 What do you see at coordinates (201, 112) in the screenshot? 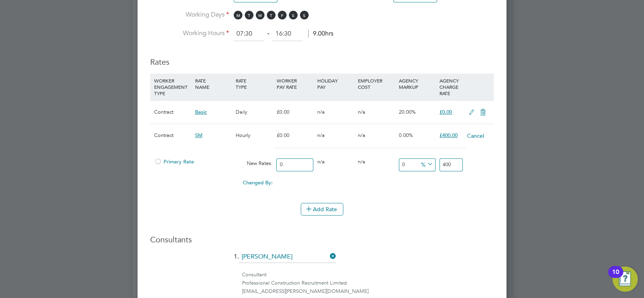
I see `span: Basic` at bounding box center [201, 112].